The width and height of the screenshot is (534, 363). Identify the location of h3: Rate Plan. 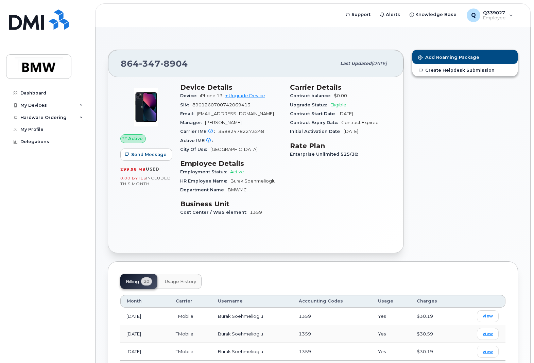
(341, 146).